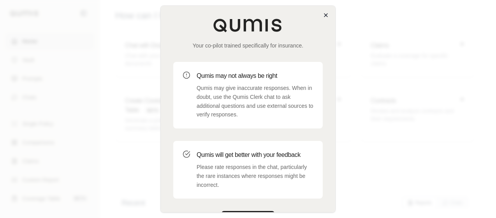 This screenshot has width=496, height=218. Describe the element at coordinates (255, 176) in the screenshot. I see `p: Please rate responses in the chat, particularly the rare instances where responses might be incor...` at that location.